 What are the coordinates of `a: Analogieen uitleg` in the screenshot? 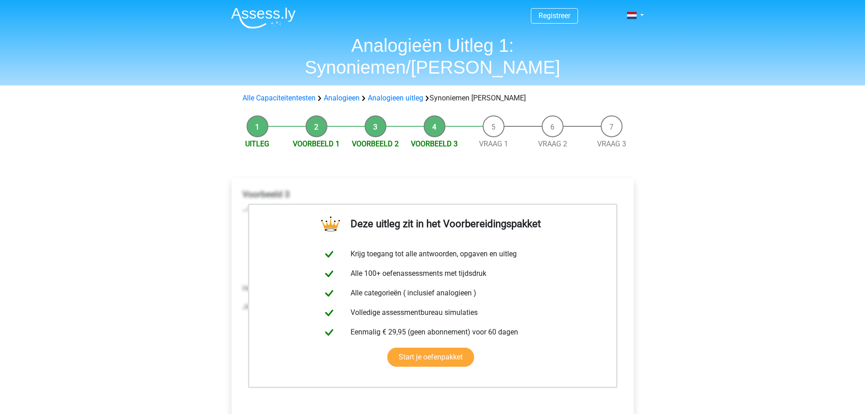 It's located at (396, 98).